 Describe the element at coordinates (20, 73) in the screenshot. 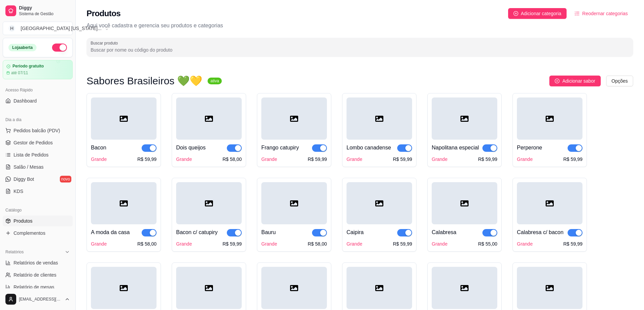

I see `article: até 07/11` at that location.